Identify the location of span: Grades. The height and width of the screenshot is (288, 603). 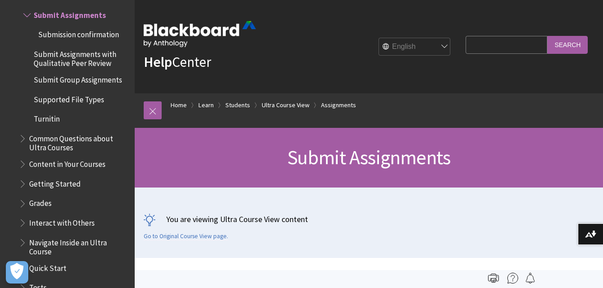
(40, 202).